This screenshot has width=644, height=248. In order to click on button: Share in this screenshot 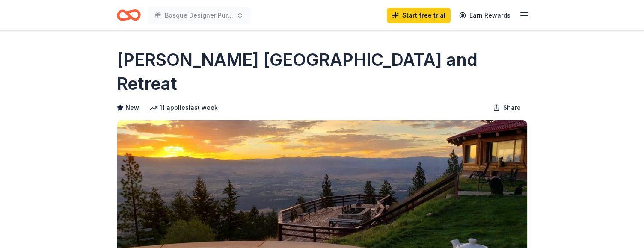, I will do `click(506, 108)`.